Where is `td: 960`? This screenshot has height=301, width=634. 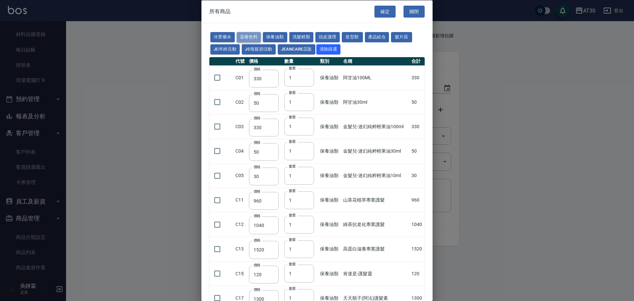 td: 960 is located at coordinates (417, 200).